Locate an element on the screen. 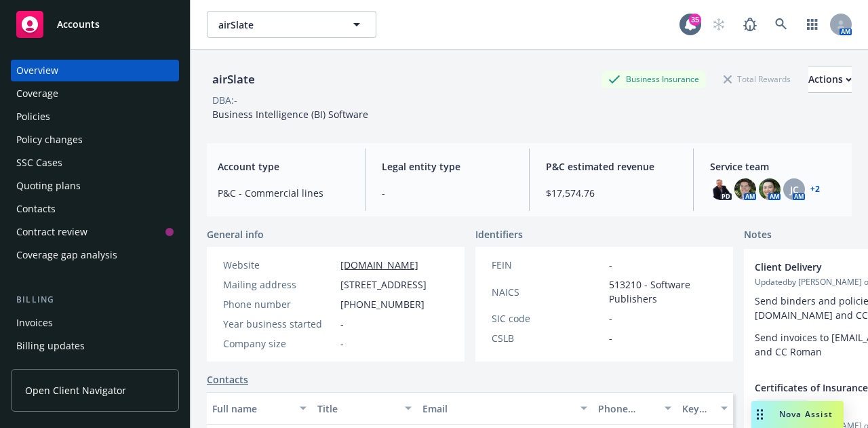 The height and width of the screenshot is (428, 868). div: Billing updates is located at coordinates (50, 346).